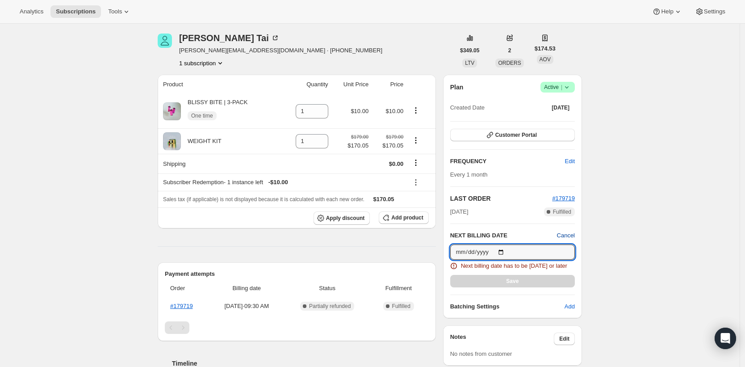  Describe the element at coordinates (31, 12) in the screenshot. I see `span: Analytics` at that location.